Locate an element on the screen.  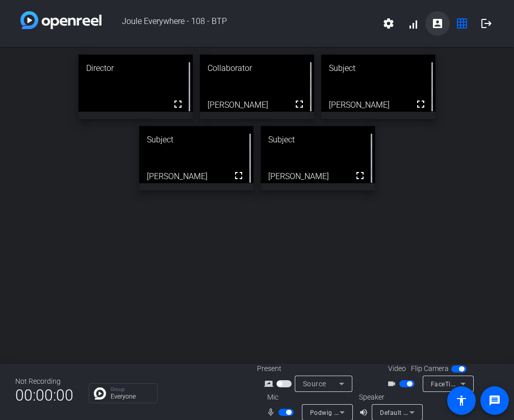
mat-icon: accessibility is located at coordinates (462, 400).